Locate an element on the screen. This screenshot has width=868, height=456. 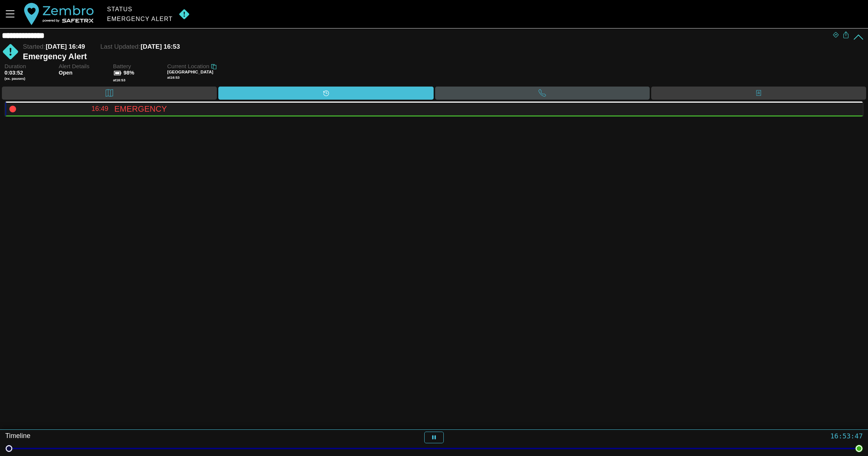
span: Duration is located at coordinates (28, 66).